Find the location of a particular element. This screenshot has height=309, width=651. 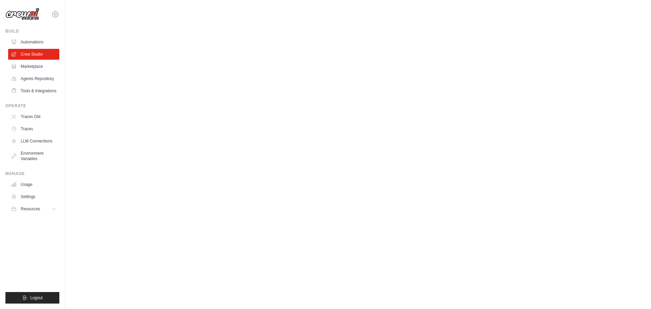

button: Logout is located at coordinates (32, 298).